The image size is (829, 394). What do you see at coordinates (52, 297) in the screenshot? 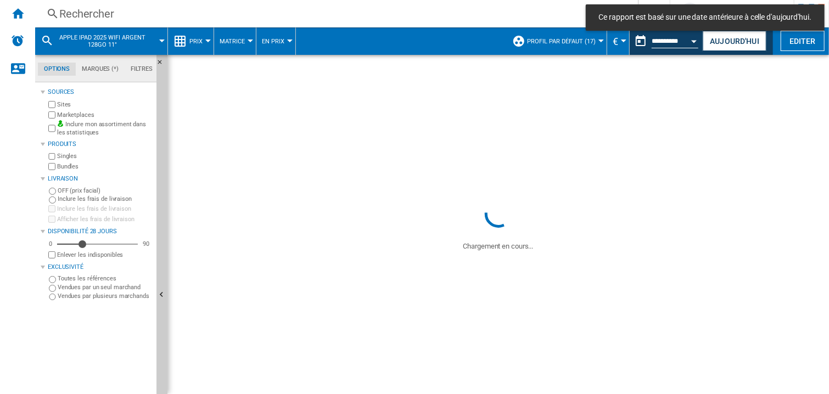
I see `input: Vendues par plusieurs marchands` at bounding box center [52, 297].